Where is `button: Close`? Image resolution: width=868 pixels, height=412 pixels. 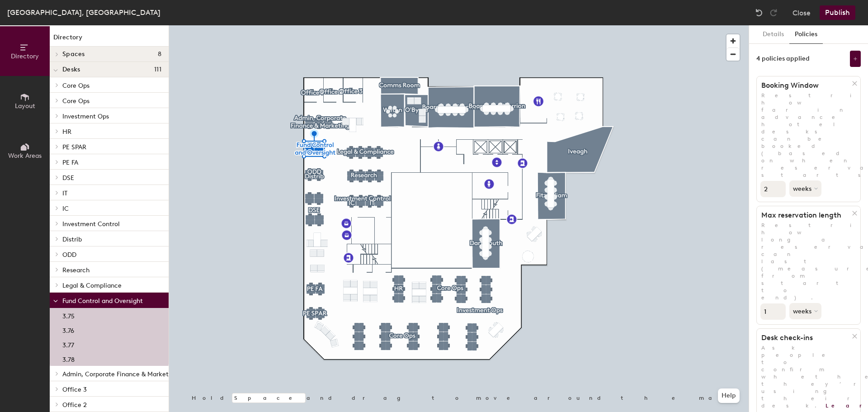 button: Close is located at coordinates (801, 13).